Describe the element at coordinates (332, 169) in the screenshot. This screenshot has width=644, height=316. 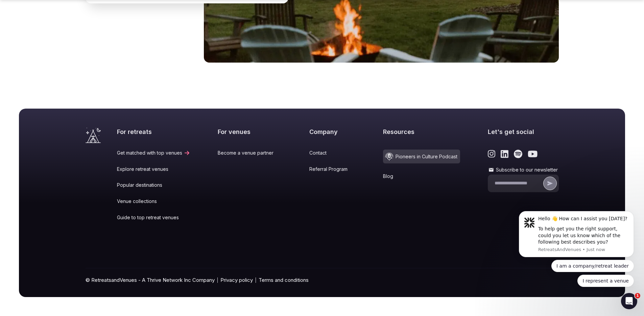
I see `a: Referral Program` at that location.